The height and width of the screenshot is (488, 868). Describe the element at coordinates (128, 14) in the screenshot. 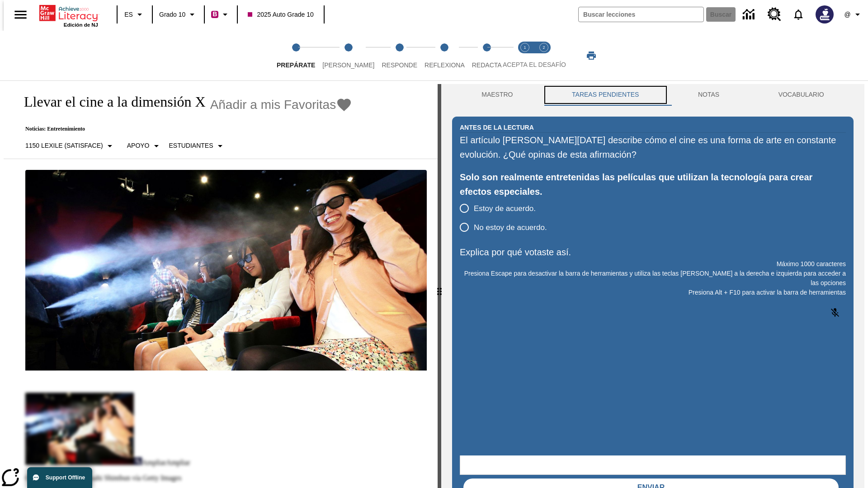

I see `span: ES` at that location.